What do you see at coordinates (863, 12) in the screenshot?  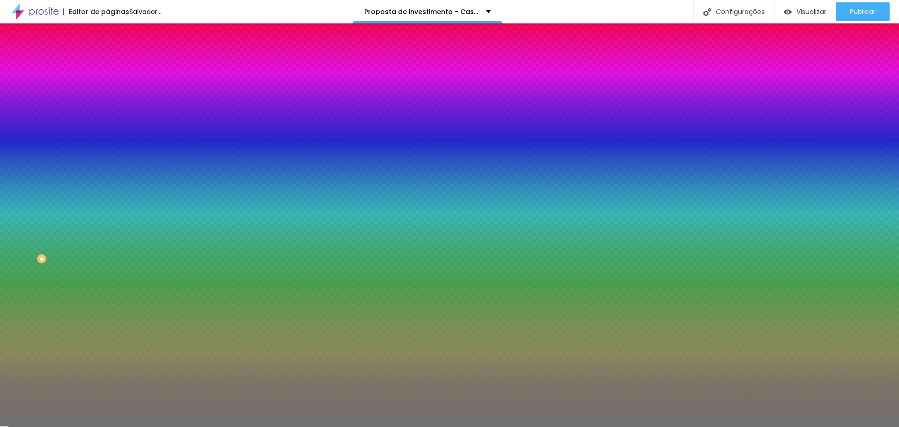 I see `font: Publicar` at bounding box center [863, 12].